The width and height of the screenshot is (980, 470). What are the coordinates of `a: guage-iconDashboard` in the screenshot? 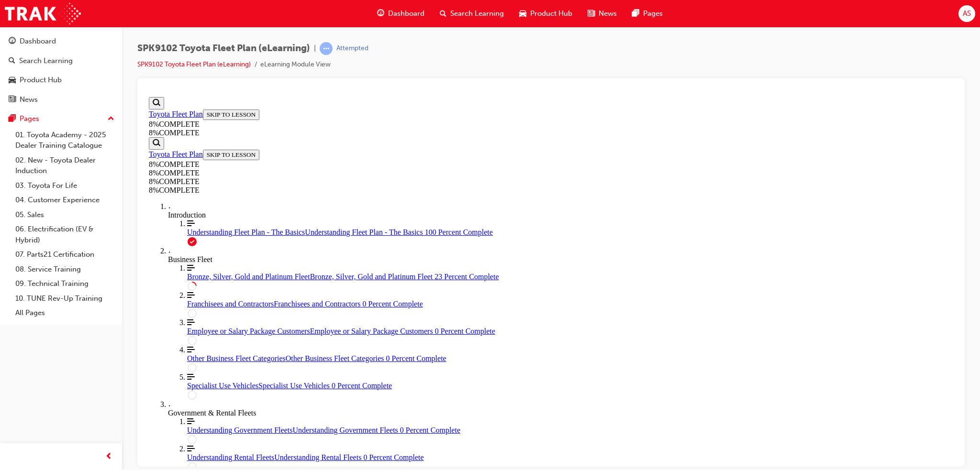 It's located at (401, 14).